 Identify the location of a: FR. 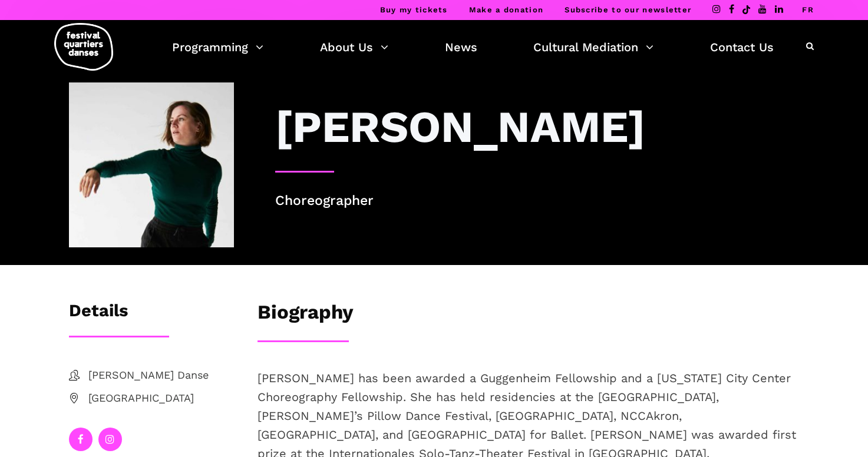
(808, 10).